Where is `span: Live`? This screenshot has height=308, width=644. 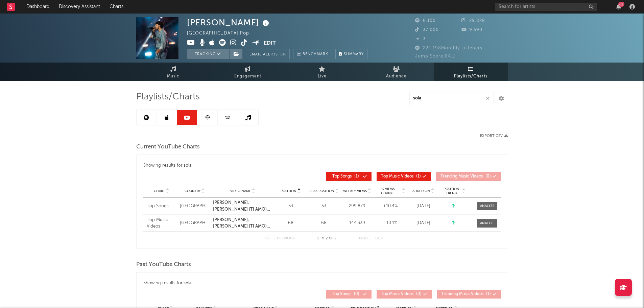
span: Live is located at coordinates (322, 76).